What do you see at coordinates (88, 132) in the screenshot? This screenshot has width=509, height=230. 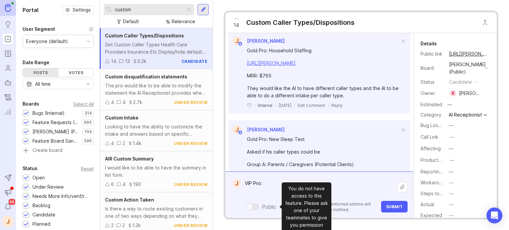 I see `p: 104` at bounding box center [88, 132].